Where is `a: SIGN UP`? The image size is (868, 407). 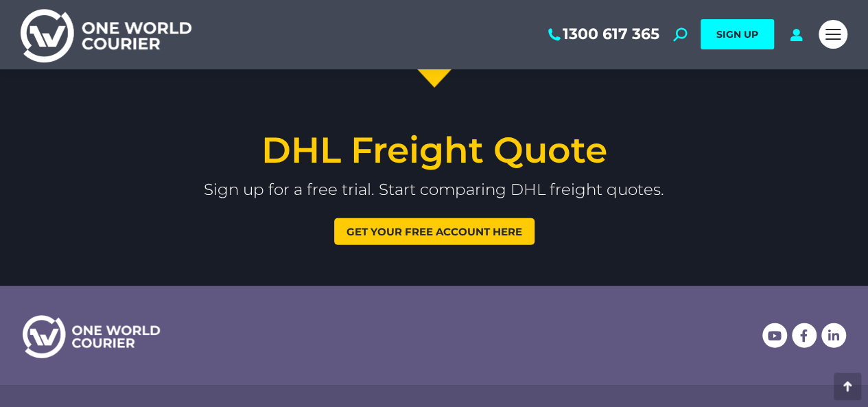 a: SIGN UP is located at coordinates (737, 34).